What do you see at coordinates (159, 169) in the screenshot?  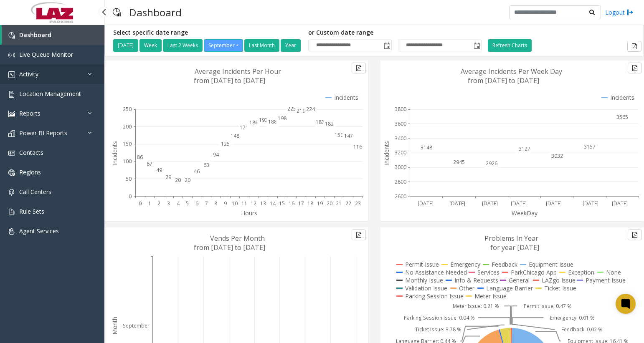 I see `text: 49` at bounding box center [159, 169].